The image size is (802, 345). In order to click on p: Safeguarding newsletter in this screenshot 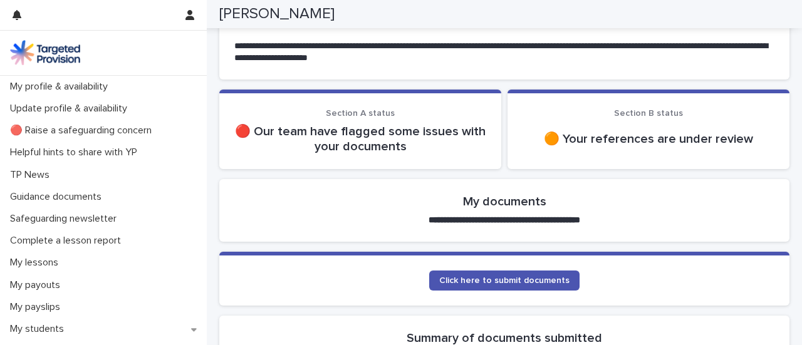, I will do `click(66, 219)`.